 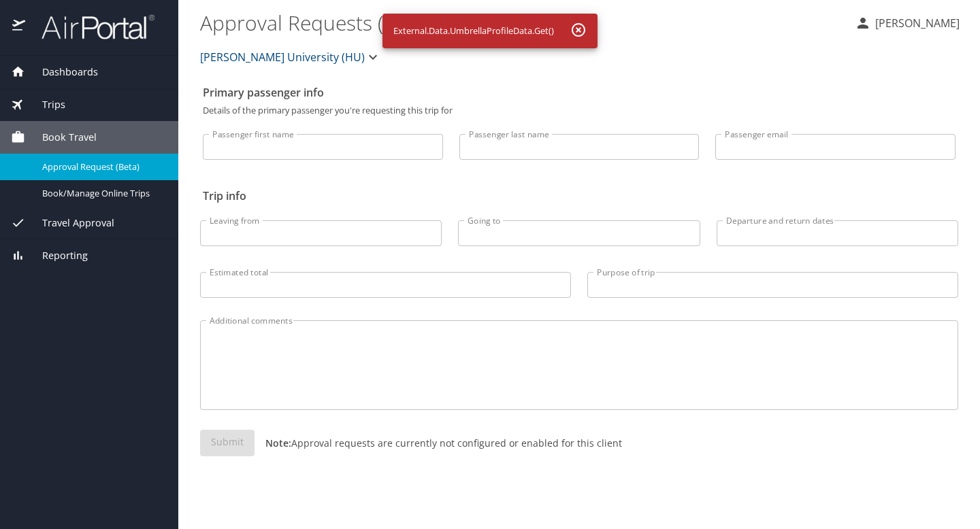 What do you see at coordinates (45, 105) in the screenshot?
I see `span: Trips` at bounding box center [45, 105].